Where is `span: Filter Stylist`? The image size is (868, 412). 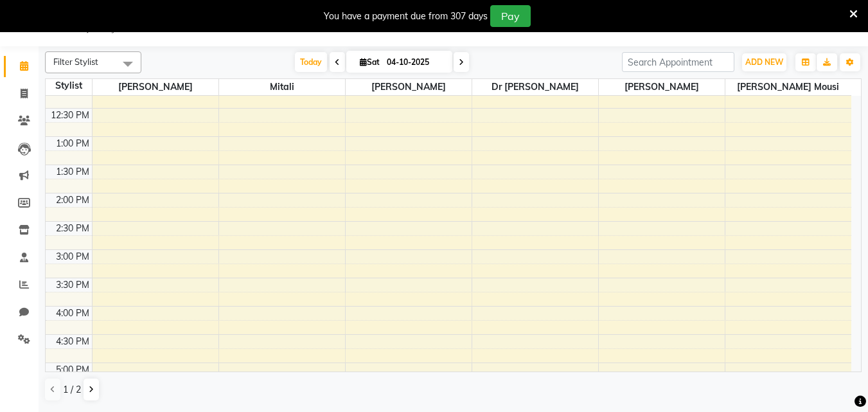 span: Filter Stylist is located at coordinates (76, 61).